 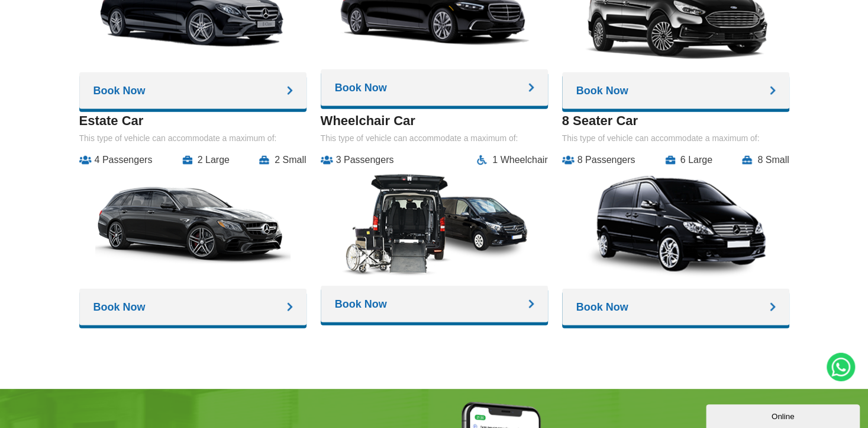 I want to click on img: A1 Taxis Estate Car, so click(x=193, y=227).